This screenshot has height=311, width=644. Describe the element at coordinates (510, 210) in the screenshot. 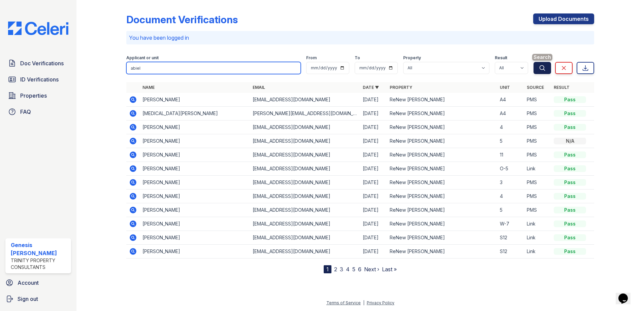

I see `td: 5` at that location.